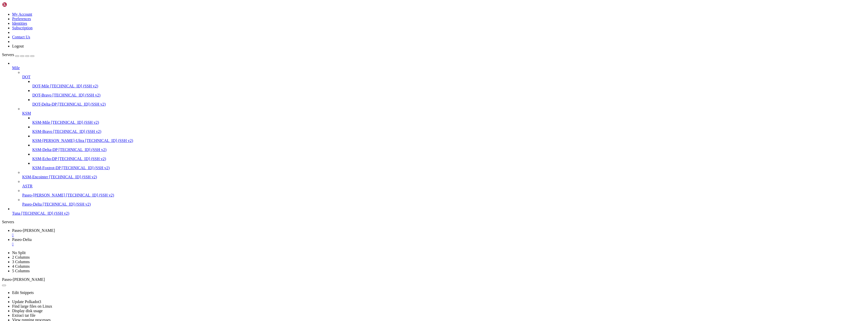 This screenshot has height=321, width=868. Describe the element at coordinates (444, 184) in the screenshot. I see `li: ASTR` at that location.